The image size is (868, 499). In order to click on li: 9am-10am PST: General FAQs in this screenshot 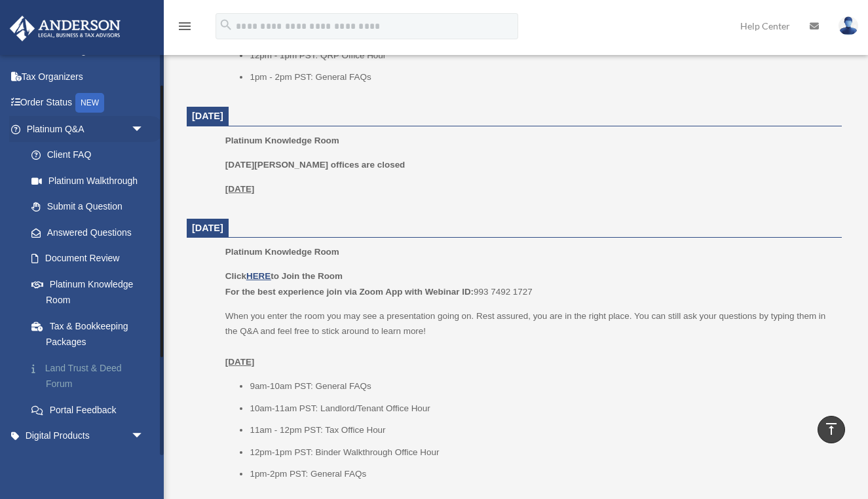, I will do `click(541, 386)`.